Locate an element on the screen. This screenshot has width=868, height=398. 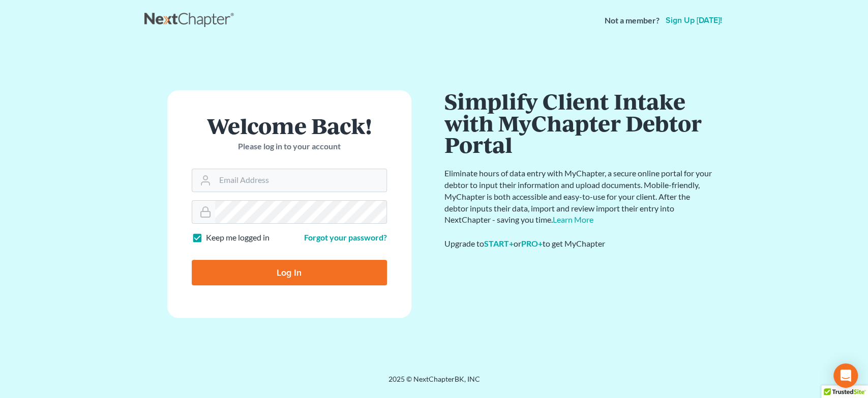
div: Upgrade to or to get MyChapter is located at coordinates (579, 243).